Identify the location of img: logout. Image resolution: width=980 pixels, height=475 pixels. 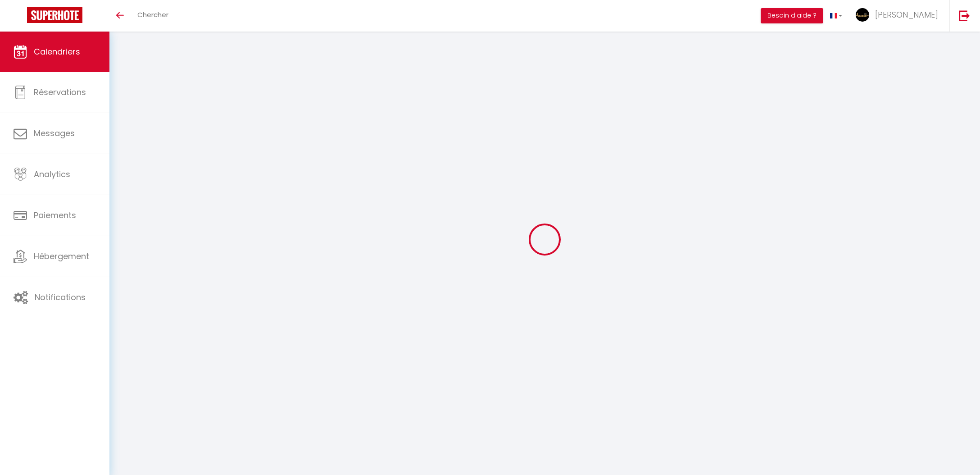
(965, 15).